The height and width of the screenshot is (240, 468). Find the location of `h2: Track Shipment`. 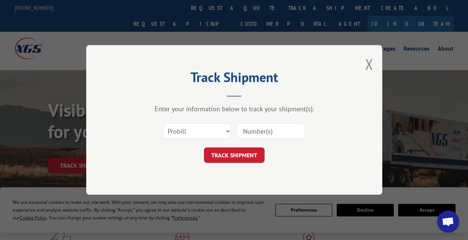

h2: Track Shipment is located at coordinates (234, 79).